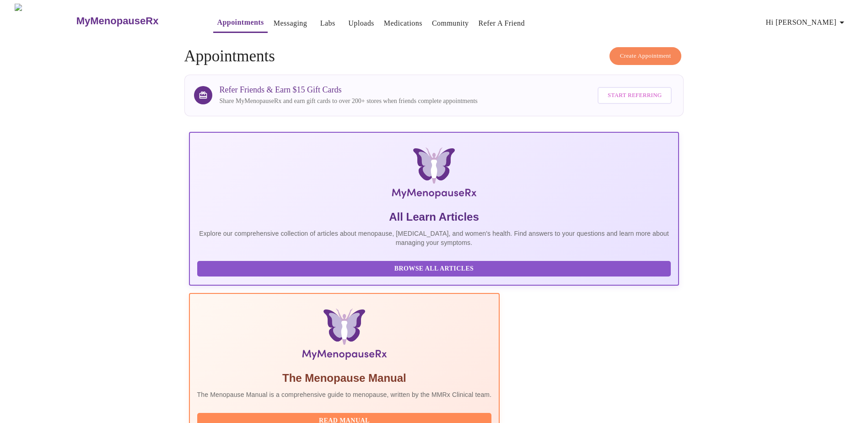  What do you see at coordinates (290, 23) in the screenshot?
I see `a: Messaging` at bounding box center [290, 23].